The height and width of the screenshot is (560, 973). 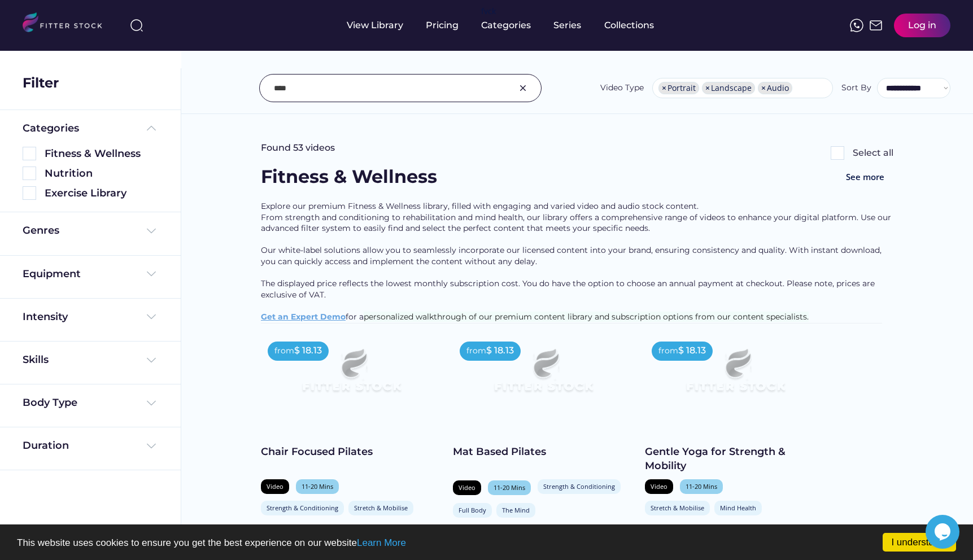 I want to click on li: Portrait, so click(x=679, y=88).